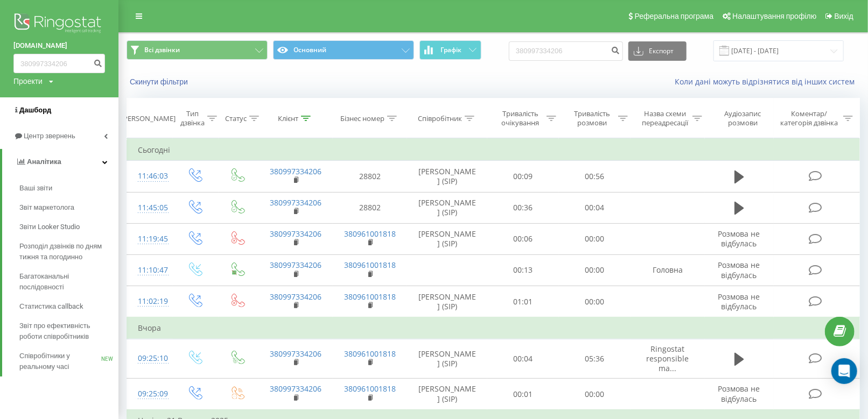 The width and height of the screenshot is (868, 419). I want to click on button: Експорт, so click(657, 51).